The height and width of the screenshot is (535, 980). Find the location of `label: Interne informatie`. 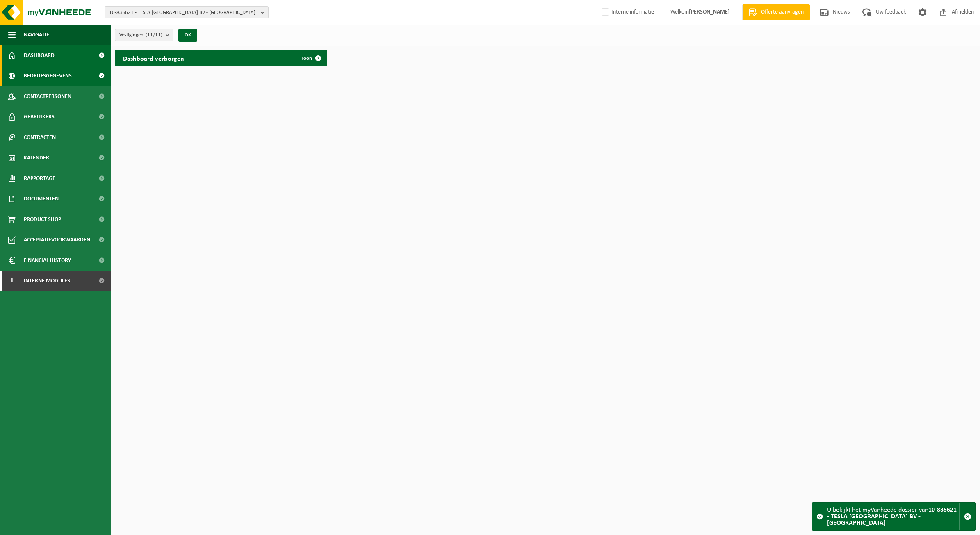

label: Interne informatie is located at coordinates (627, 12).